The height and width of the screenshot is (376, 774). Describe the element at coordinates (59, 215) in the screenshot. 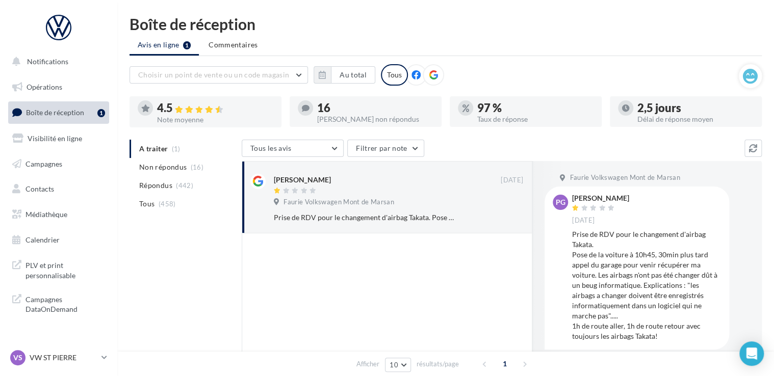

I see `a: Médiathèque` at that location.